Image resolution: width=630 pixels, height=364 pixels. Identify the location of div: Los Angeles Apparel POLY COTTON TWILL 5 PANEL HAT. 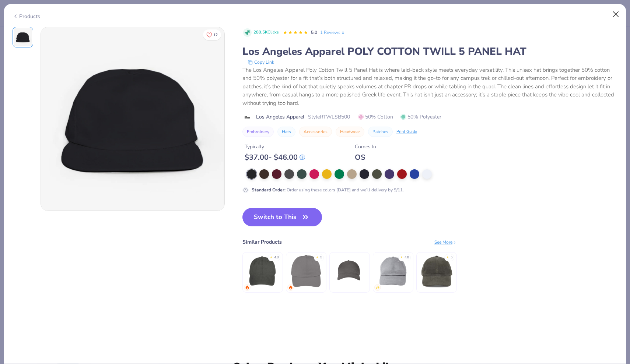
(430, 52).